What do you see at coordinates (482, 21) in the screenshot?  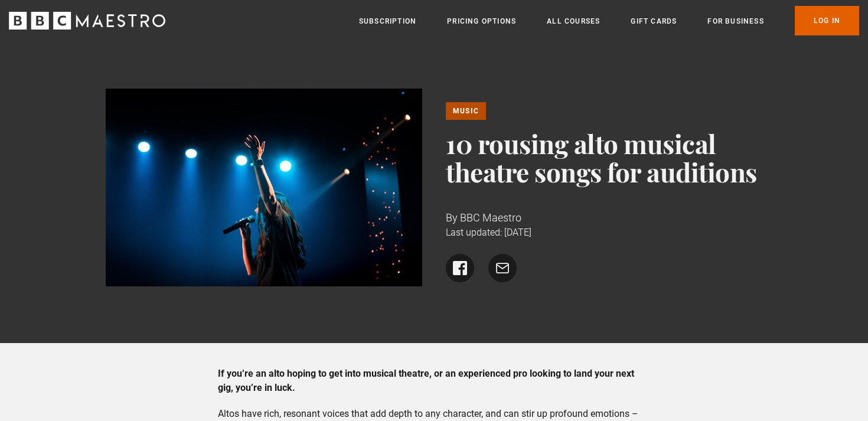 I see `a: Pricing Options` at bounding box center [482, 21].